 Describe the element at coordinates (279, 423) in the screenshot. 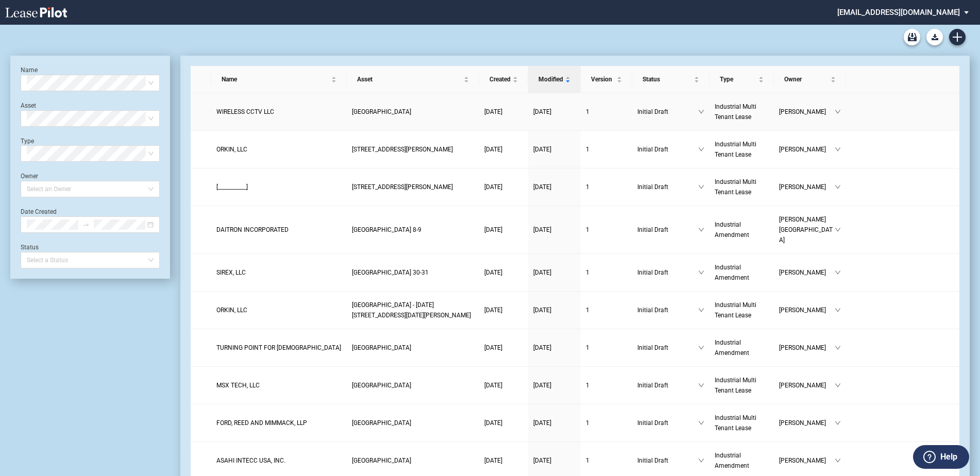

I see `a: FORD, REED AND MIMMACK, LLP` at that location.